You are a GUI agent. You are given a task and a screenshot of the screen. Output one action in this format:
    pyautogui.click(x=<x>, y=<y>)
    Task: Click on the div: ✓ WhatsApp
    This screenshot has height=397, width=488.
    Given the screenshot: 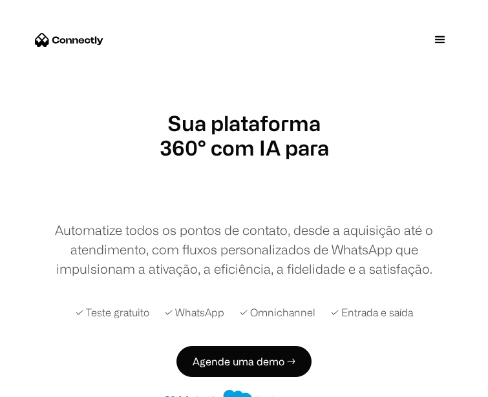 What is the action you would take?
    pyautogui.click(x=195, y=313)
    